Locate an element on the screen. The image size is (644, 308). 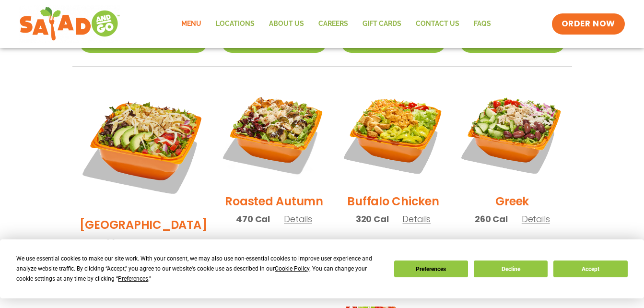
button: Decline is located at coordinates (511, 268).